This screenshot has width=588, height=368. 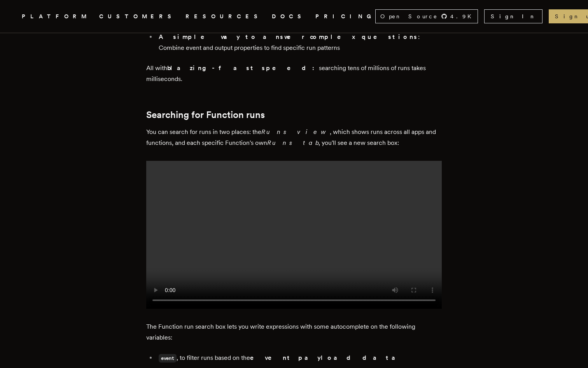 I want to click on button: RESOURCES, so click(x=224, y=16).